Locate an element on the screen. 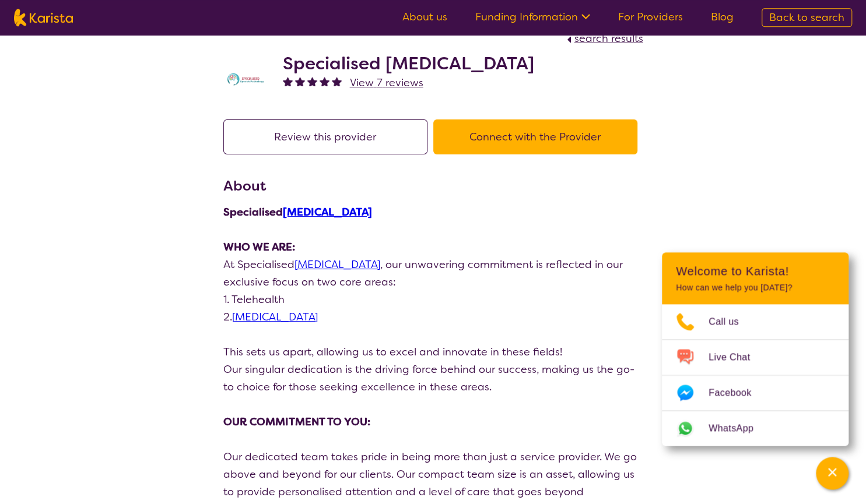 This screenshot has height=504, width=866. a: Web link opens in a new tab. is located at coordinates (755, 428).